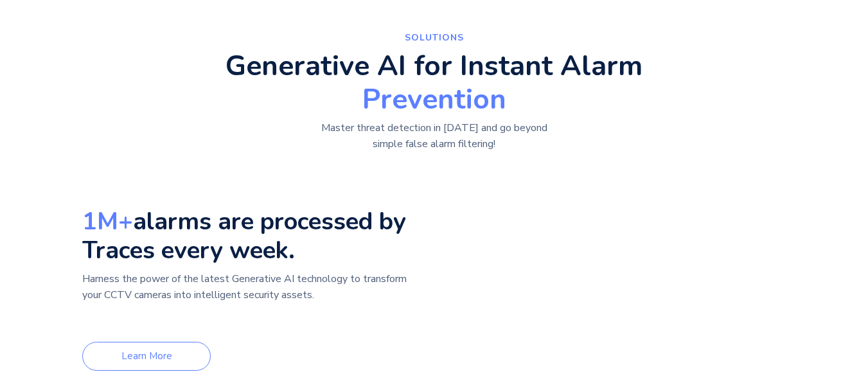 This screenshot has height=390, width=868. I want to click on strong: 1M+, so click(108, 221).